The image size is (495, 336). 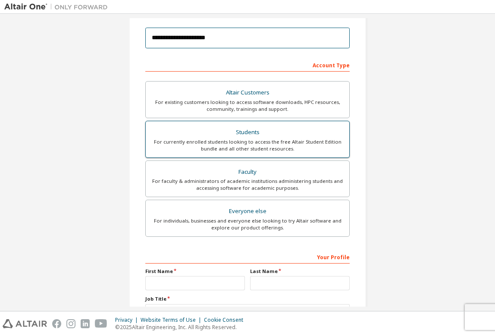 What do you see at coordinates (85, 323) in the screenshot?
I see `img: linkedin.svg` at bounding box center [85, 323].